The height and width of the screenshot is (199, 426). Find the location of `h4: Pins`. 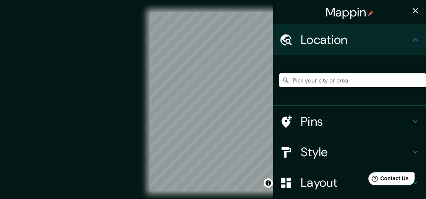

h4: Pins is located at coordinates (355, 121).